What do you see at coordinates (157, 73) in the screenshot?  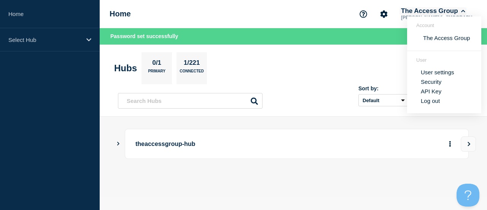 I see `p: Primary` at bounding box center [157, 73].